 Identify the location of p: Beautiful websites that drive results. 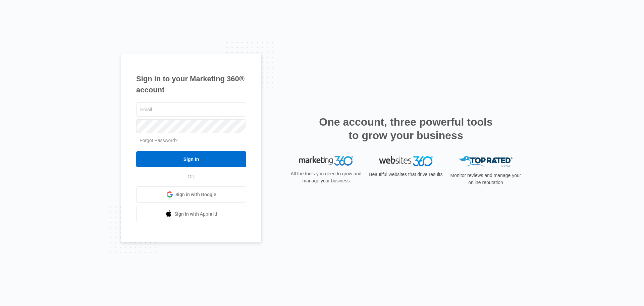
(406, 174).